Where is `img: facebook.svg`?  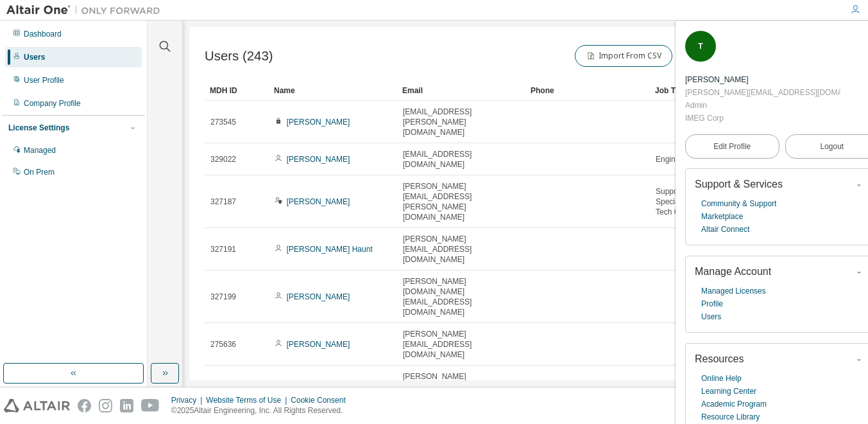
img: facebook.svg is located at coordinates (84, 405).